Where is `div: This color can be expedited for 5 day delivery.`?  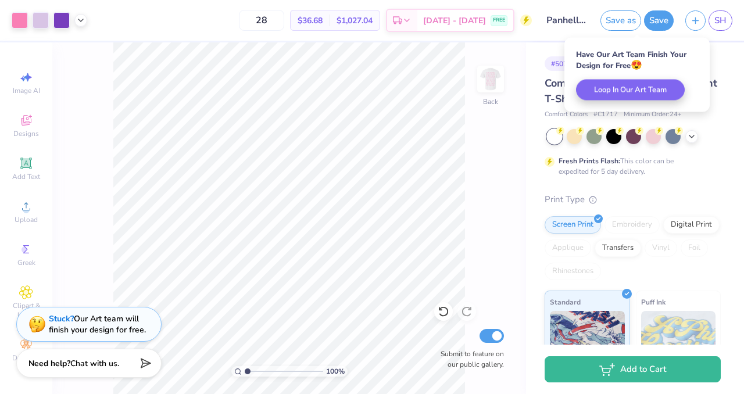
div: This color can be expedited for 5 day delivery. is located at coordinates (630, 166).